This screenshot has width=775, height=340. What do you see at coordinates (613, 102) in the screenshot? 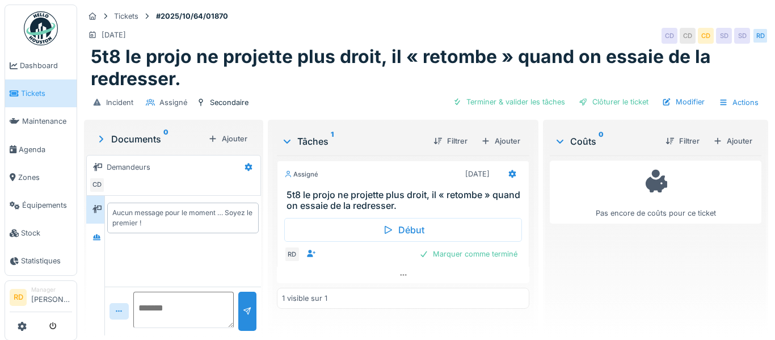
I see `div: Clôturer le ticket` at bounding box center [613, 102].